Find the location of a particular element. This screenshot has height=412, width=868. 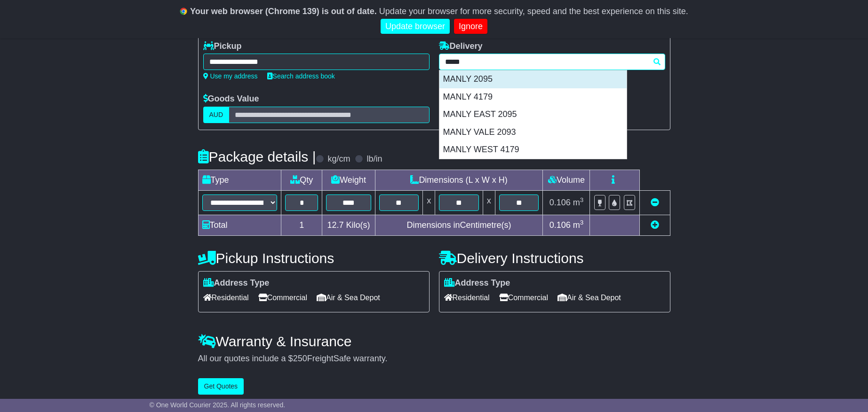

td: Type is located at coordinates (239, 180).